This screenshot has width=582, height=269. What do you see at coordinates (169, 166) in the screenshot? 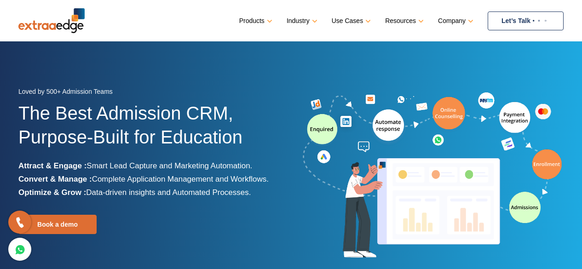
I see `span: Smart Lead Capture and Marketing Automation.` at bounding box center [169, 166].